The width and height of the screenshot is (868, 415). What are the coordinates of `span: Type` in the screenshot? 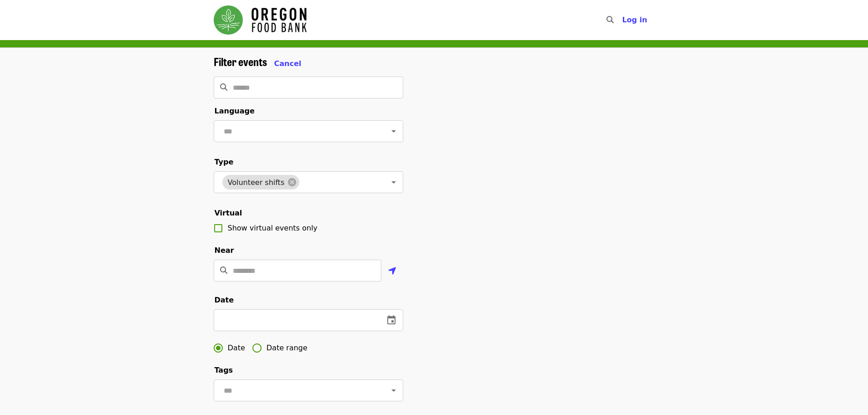 It's located at (224, 162).